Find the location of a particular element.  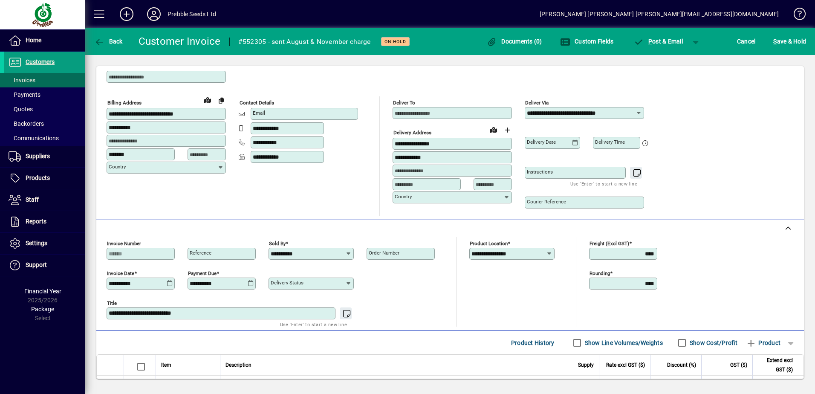

mat-label: Delivery date is located at coordinates (541, 142).